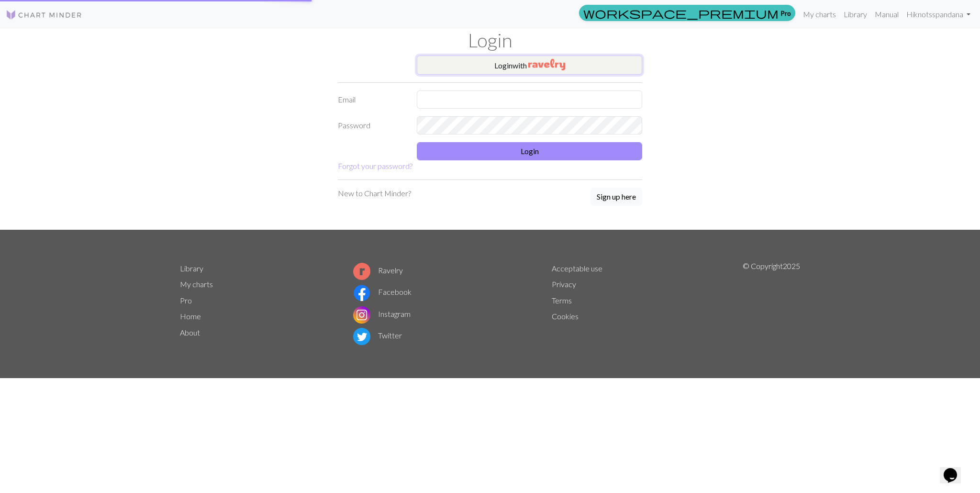 This screenshot has height=493, width=980. What do you see at coordinates (377, 336) in the screenshot?
I see `a: Twitter` at bounding box center [377, 336].